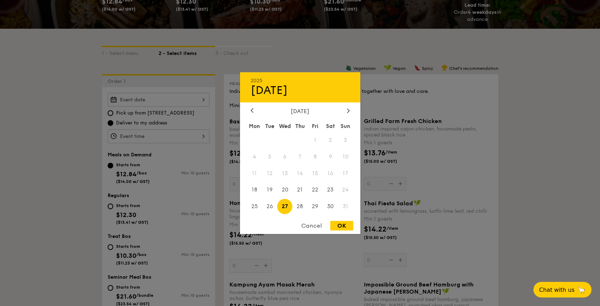  Describe the element at coordinates (300, 156) in the screenshot. I see `span: 7` at that location.